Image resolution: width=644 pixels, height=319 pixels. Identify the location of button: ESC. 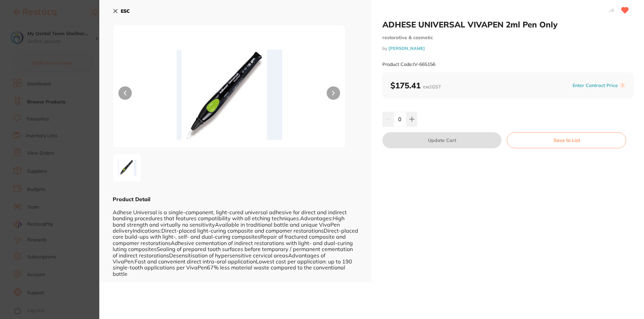
(121, 11).